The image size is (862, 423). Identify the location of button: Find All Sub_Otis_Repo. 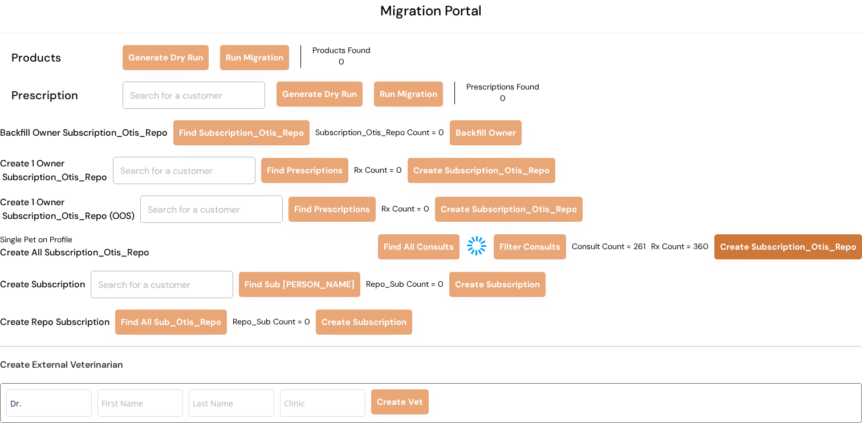
(171, 322).